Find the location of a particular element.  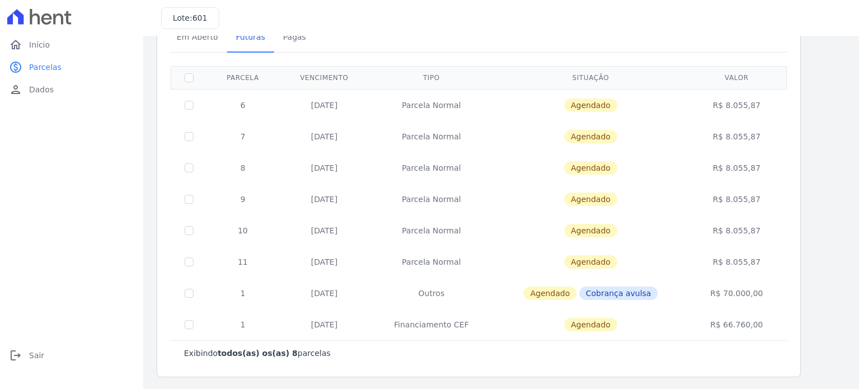

span: Futuras is located at coordinates (251, 37).